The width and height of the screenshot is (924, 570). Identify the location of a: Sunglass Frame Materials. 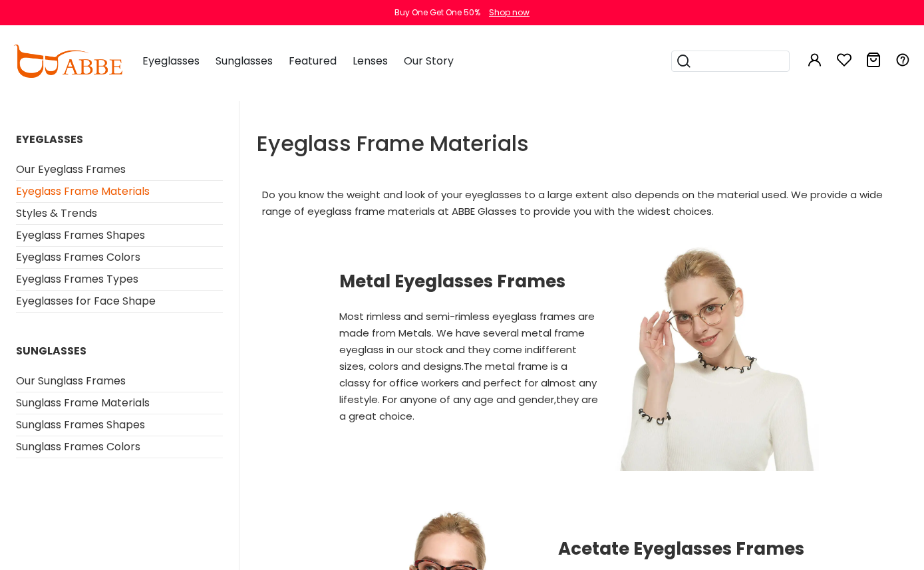
(82, 403).